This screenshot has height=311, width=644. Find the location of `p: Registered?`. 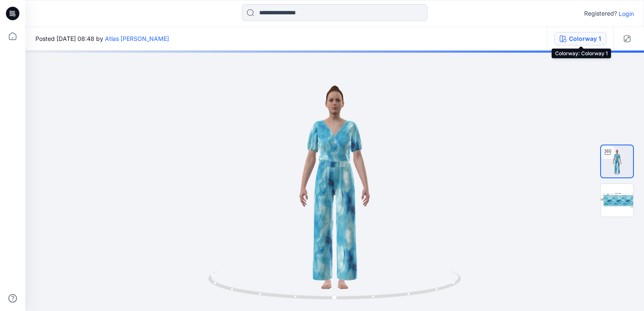

p: Registered? is located at coordinates (600, 13).